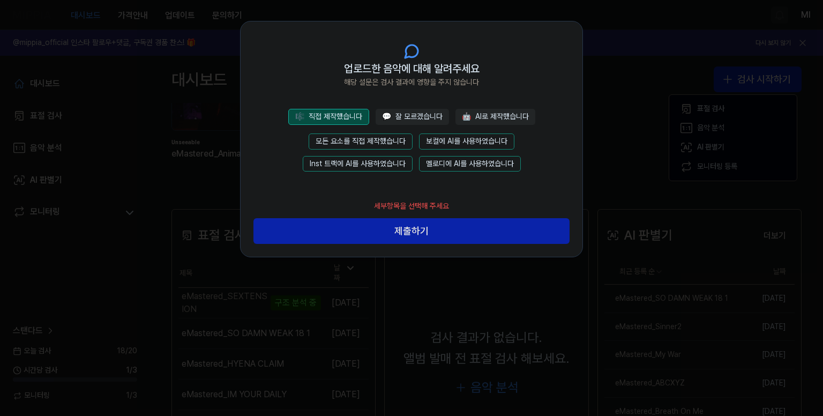 The height and width of the screenshot is (416, 823). What do you see at coordinates (470, 164) in the screenshot?
I see `button: 멜로디에 AI를 사용하였습니다` at bounding box center [470, 164].